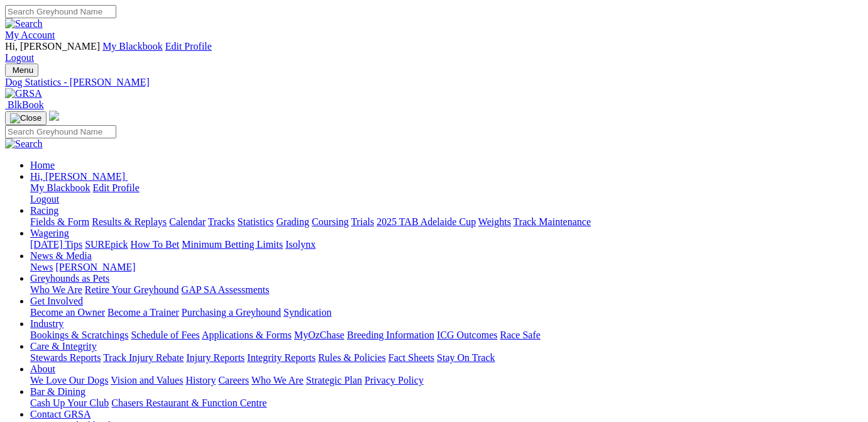 This screenshot has width=868, height=422. What do you see at coordinates (69, 379) in the screenshot?
I see `a: We Love Our Dogs` at bounding box center [69, 379].